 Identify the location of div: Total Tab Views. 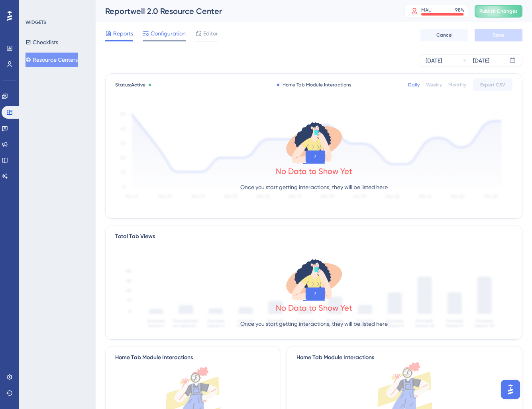
(135, 237).